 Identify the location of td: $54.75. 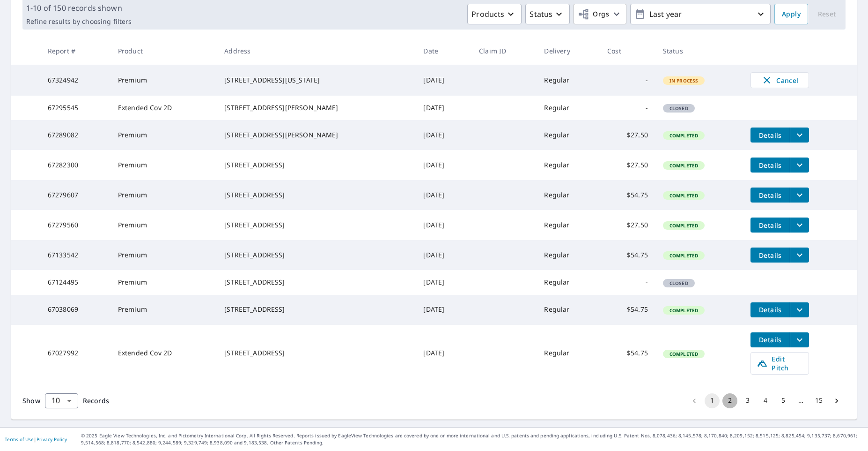
(628, 195).